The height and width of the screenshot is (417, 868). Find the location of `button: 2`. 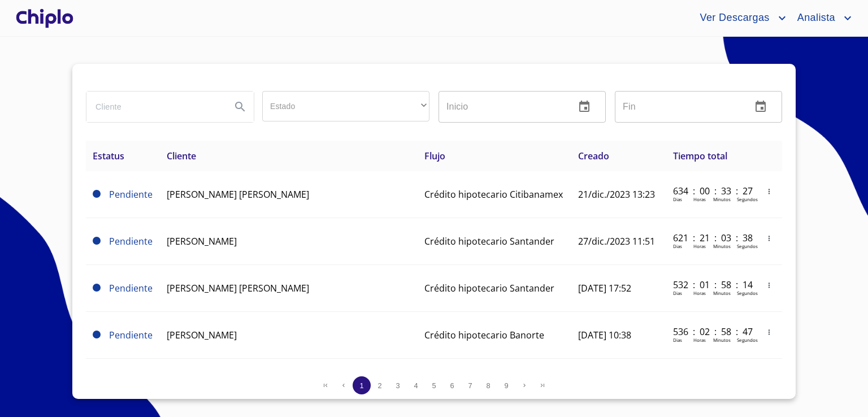

button: 2 is located at coordinates (380, 385).